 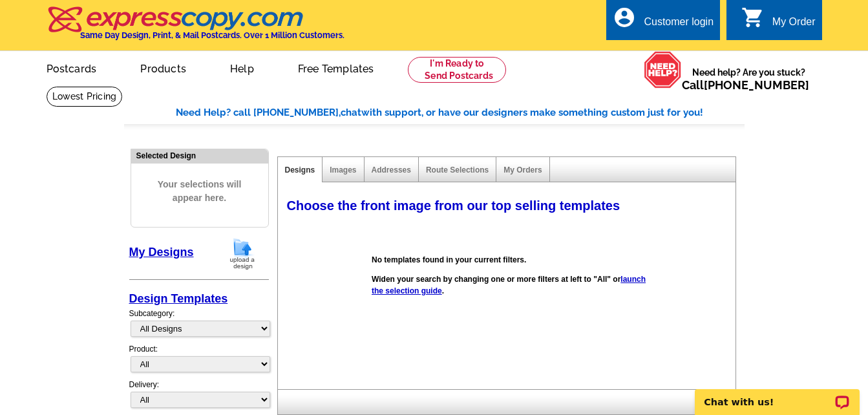 I want to click on a: Images, so click(x=343, y=170).